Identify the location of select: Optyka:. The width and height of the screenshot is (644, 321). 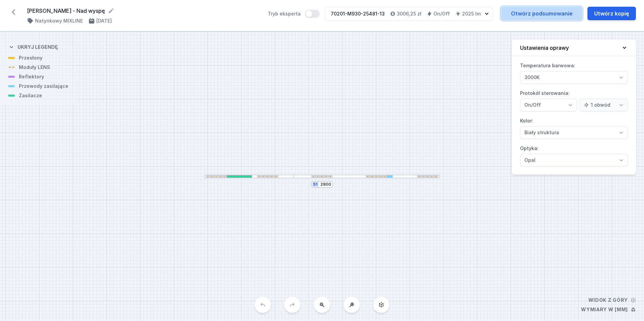
(574, 160).